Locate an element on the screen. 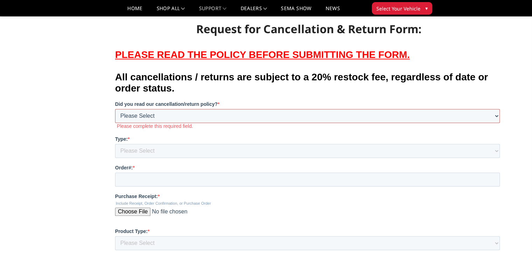 Image resolution: width=532 pixels, height=255 pixels. span: Request for Cancellation & Return Form: is located at coordinates (309, 29).